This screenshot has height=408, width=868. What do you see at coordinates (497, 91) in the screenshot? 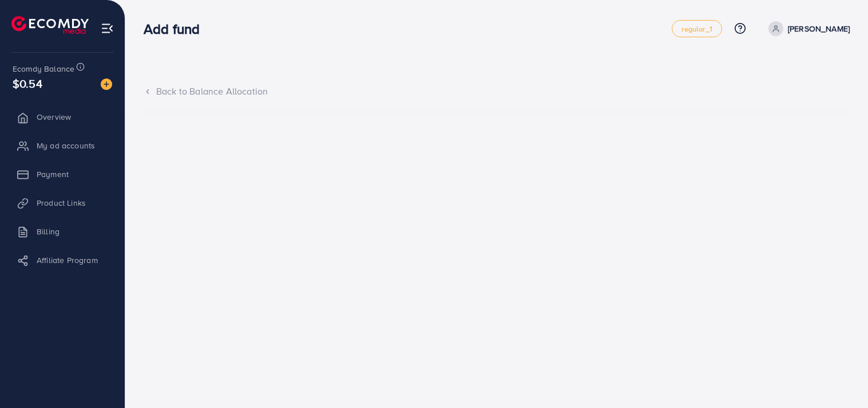
I see `div: Back to Balance Allocation` at bounding box center [497, 91].